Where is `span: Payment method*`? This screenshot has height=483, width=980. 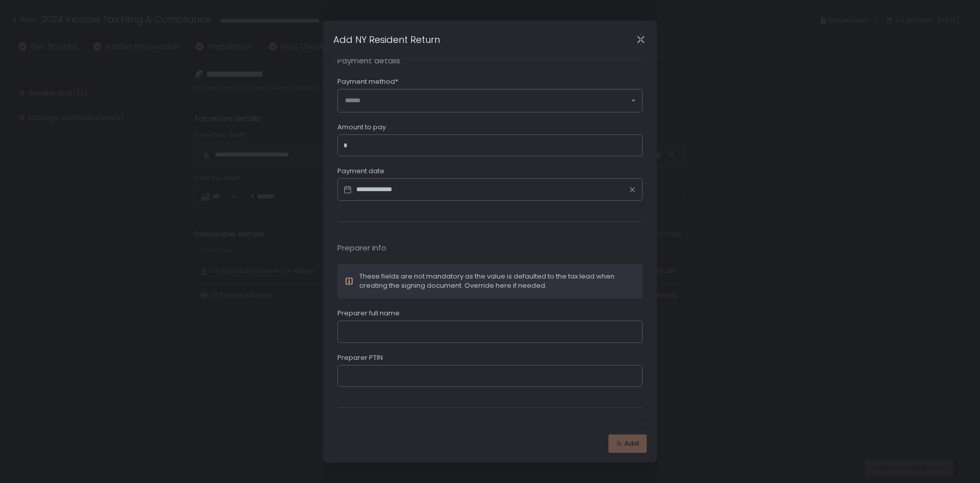
span: Payment method* is located at coordinates (368, 82).